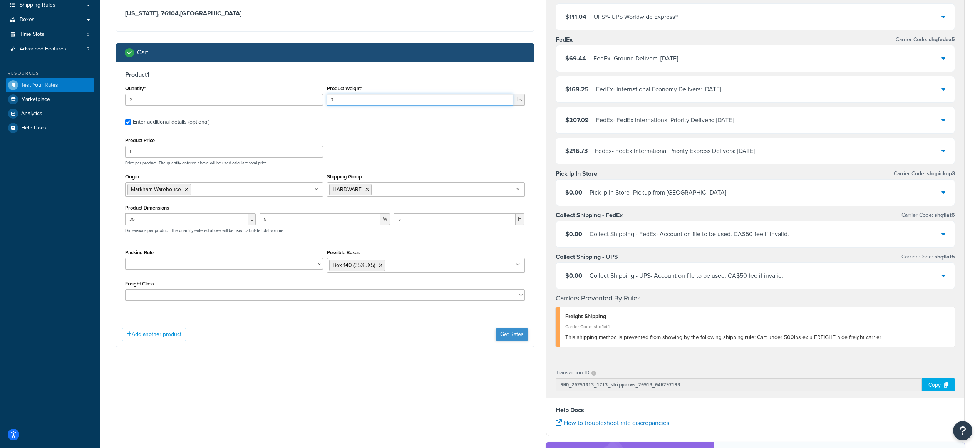 The image size is (980, 448). I want to click on input: Enter additional details (optional), so click(128, 122).